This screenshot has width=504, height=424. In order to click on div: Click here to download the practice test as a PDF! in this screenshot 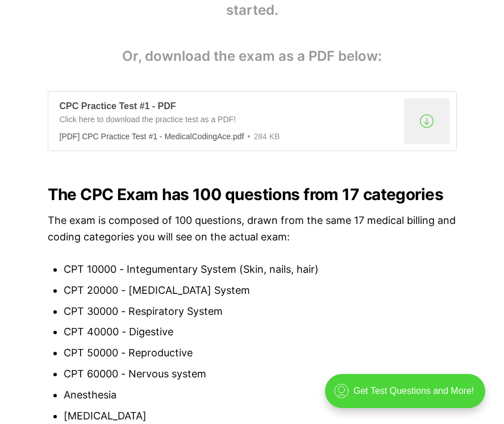, I will do `click(229, 121)`.